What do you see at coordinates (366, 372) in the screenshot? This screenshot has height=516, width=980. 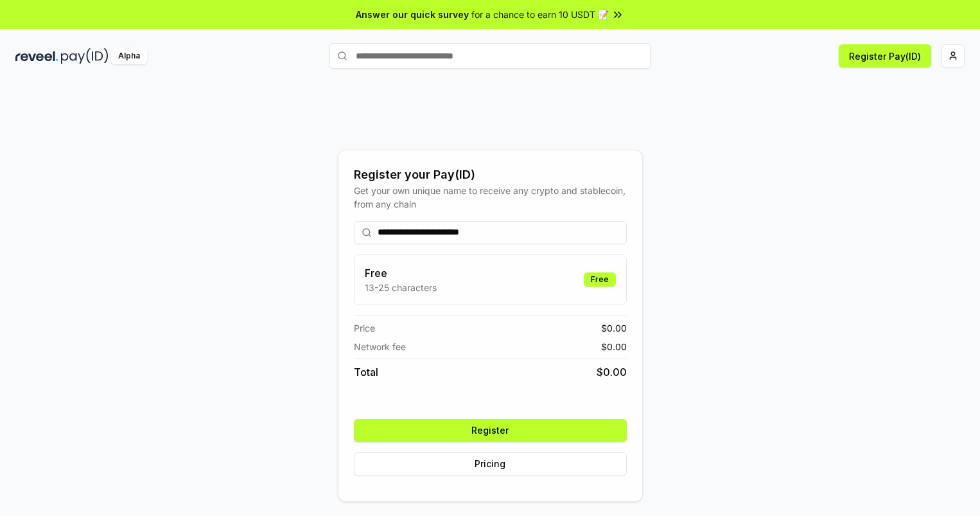 I see `span: Total` at bounding box center [366, 372].